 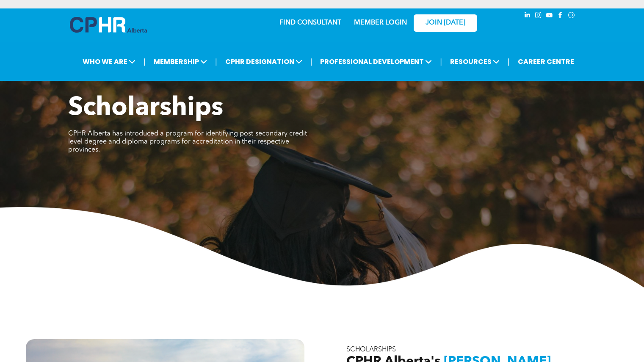 I want to click on a: facebook, so click(x=561, y=16).